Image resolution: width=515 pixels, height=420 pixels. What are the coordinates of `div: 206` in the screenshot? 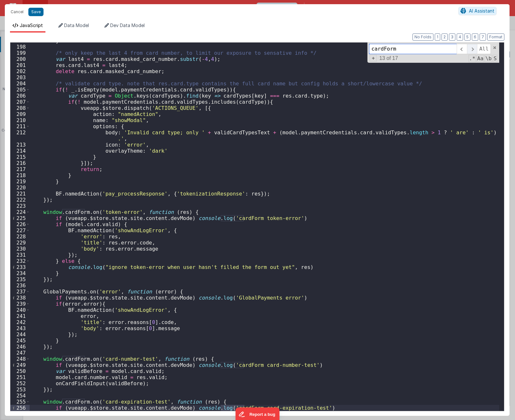 It's located at (20, 95).